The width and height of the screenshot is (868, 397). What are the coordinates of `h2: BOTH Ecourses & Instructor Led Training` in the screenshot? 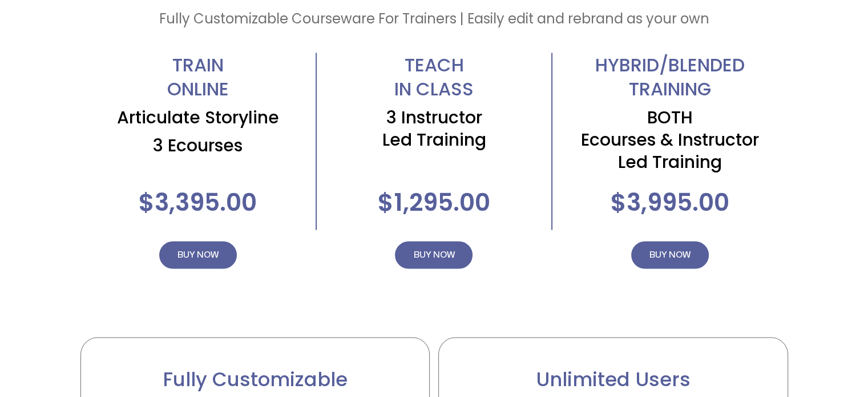 It's located at (670, 140).